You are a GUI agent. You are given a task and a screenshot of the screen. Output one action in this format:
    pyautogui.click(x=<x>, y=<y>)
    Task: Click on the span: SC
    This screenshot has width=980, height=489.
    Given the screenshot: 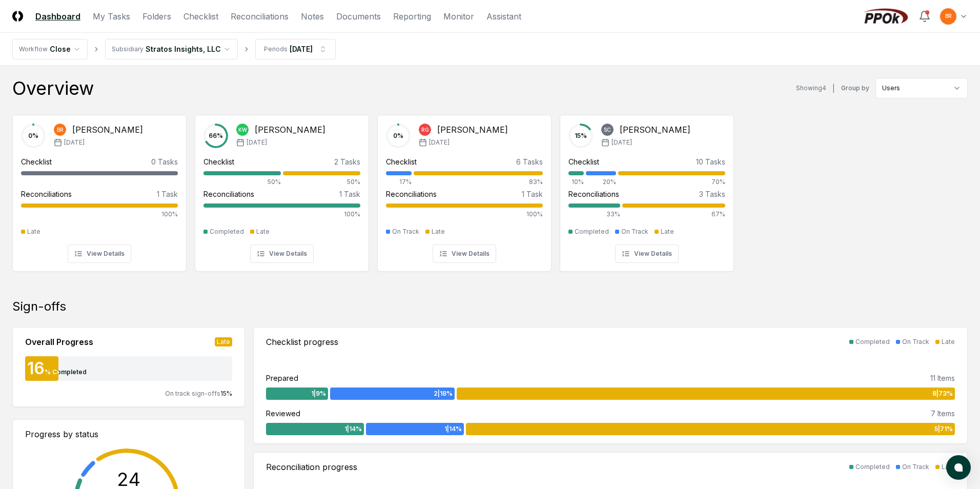 What is the action you would take?
    pyautogui.click(x=608, y=130)
    